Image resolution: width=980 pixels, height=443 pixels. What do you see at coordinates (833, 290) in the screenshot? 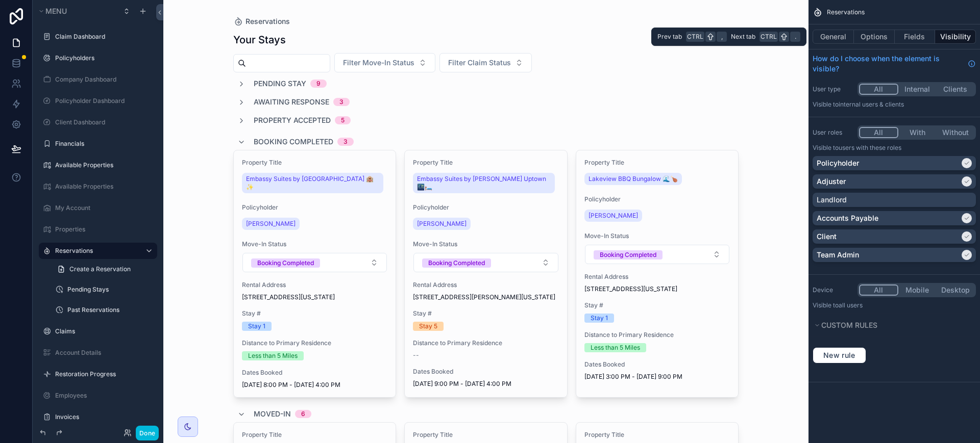
I see `label: Device` at bounding box center [833, 290].